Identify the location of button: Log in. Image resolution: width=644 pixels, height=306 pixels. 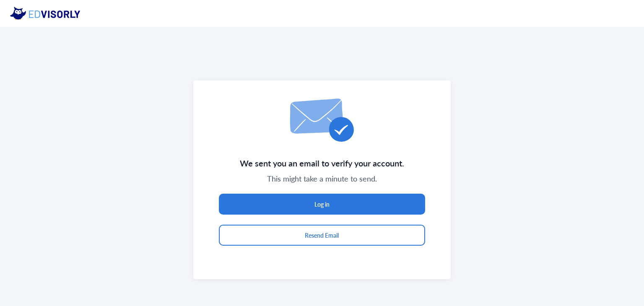
(322, 204).